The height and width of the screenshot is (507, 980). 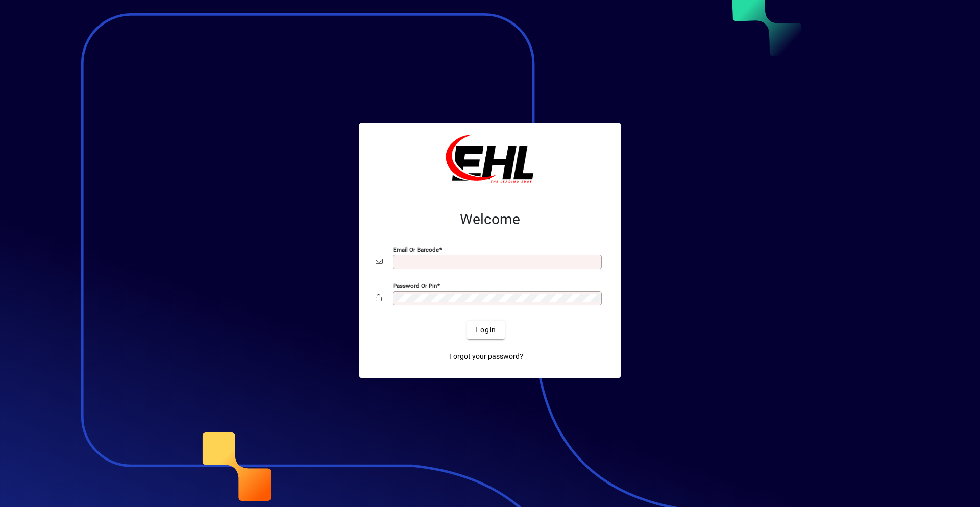 I want to click on a: Forgot your password?, so click(x=486, y=357).